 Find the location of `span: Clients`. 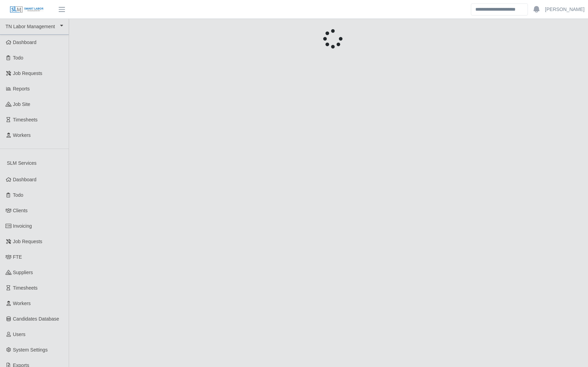

span: Clients is located at coordinates (21, 211).